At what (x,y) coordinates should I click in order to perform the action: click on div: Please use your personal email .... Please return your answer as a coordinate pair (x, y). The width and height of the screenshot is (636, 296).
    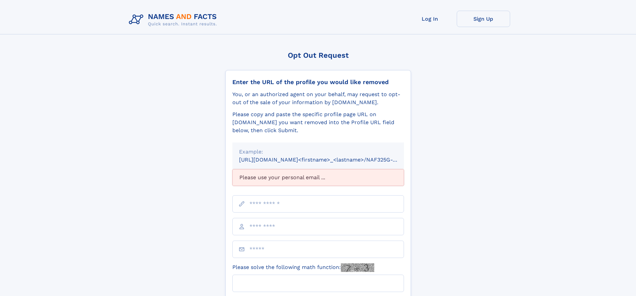
    Looking at the image, I should click on (318, 177).